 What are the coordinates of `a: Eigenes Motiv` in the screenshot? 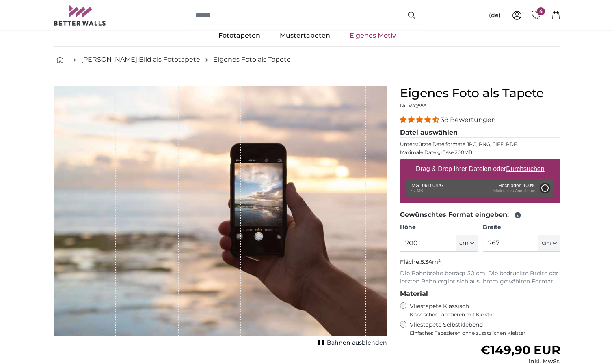 It's located at (373, 36).